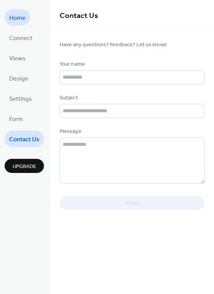  Describe the element at coordinates (19, 78) in the screenshot. I see `a: Design` at that location.